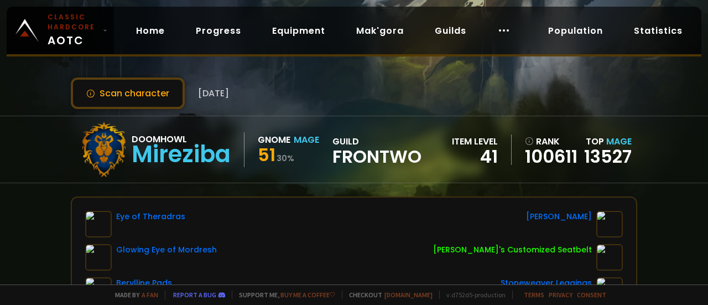  Describe the element at coordinates (150, 30) in the screenshot. I see `a: Home` at that location.